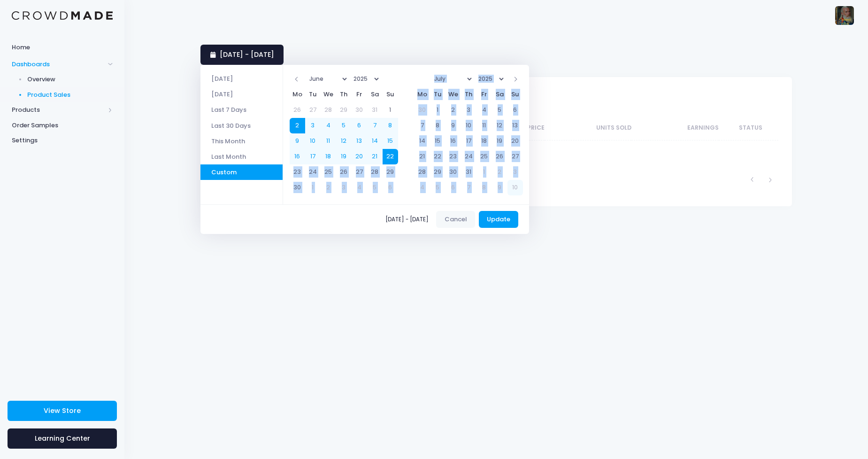 The image size is (868, 459). I want to click on li: Last 30 Days, so click(241, 125).